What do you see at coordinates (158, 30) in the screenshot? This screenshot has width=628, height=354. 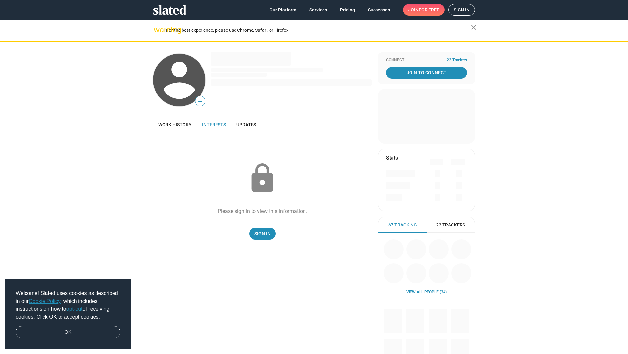 I see `mat-icon: warning` at bounding box center [158, 30].